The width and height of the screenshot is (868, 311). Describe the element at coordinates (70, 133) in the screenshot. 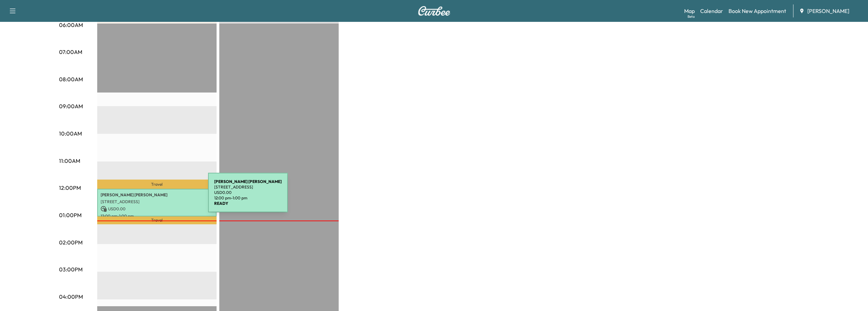

I see `p: 10:00AM` at that location.